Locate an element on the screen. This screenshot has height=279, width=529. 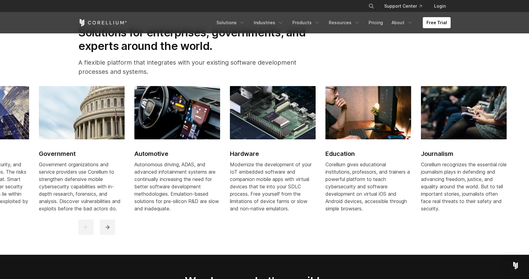
p: A flexible platform that integrates with your existing software development processes and systems. is located at coordinates (200, 67).